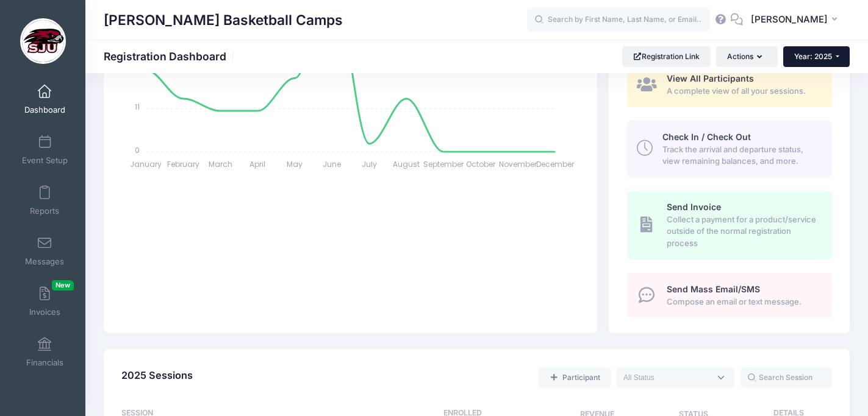 This screenshot has height=416, width=868. What do you see at coordinates (730, 295) in the screenshot?
I see `a: Send Mass Email/SMS Compose an email or text message.` at bounding box center [730, 295].